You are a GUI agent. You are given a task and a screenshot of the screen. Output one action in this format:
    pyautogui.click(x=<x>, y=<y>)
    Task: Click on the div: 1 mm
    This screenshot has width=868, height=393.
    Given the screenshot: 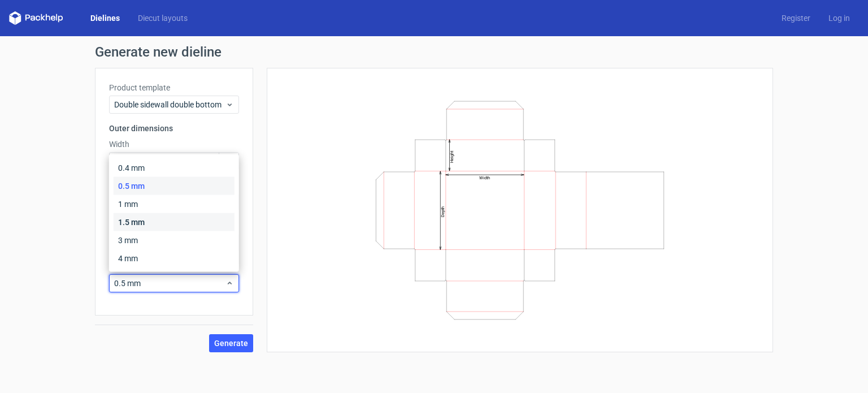 What is the action you would take?
    pyautogui.click(x=174, y=204)
    